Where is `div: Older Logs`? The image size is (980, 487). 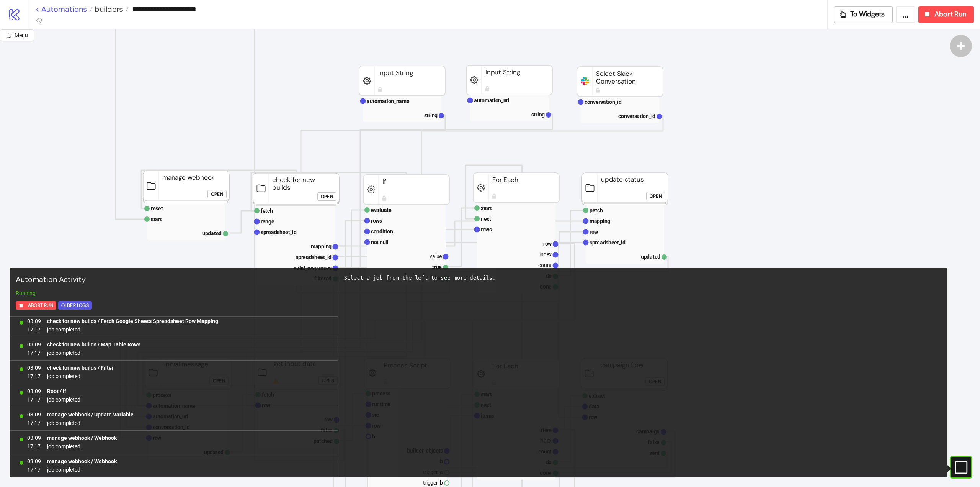
div: Older Logs is located at coordinates (75, 305).